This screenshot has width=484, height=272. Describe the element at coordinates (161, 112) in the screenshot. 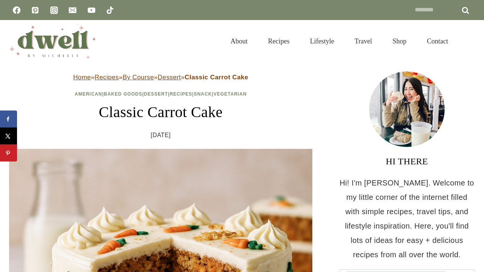

I see `h1: Classic Carrot Cake` at that location.